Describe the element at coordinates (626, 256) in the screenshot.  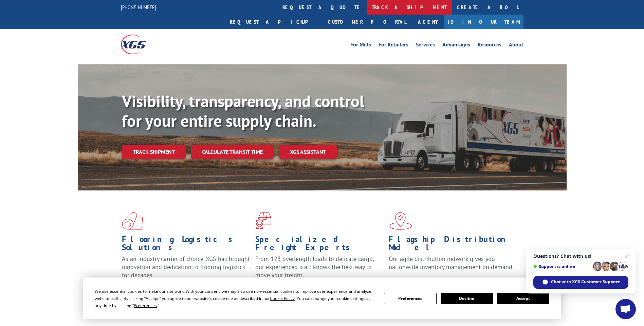
I see `span: Close chat` at that location.